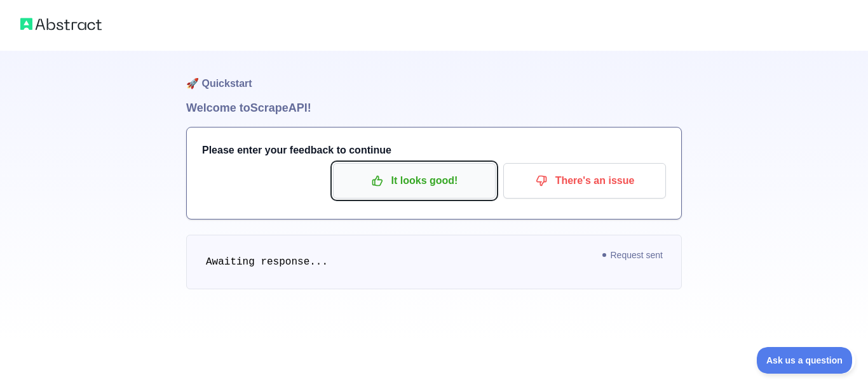 The width and height of the screenshot is (868, 380). I want to click on h1: Welcome to Scrape API!, so click(434, 108).